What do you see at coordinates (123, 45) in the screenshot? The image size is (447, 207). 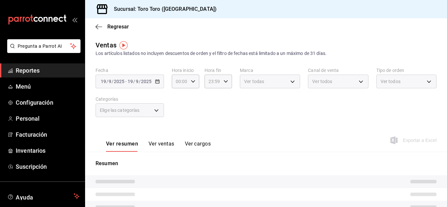 I see `img: Tooltip marker` at bounding box center [123, 45].